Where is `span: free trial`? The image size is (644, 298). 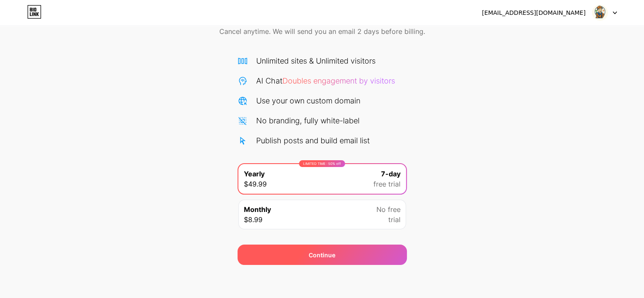 span: free trial is located at coordinates (387, 184).